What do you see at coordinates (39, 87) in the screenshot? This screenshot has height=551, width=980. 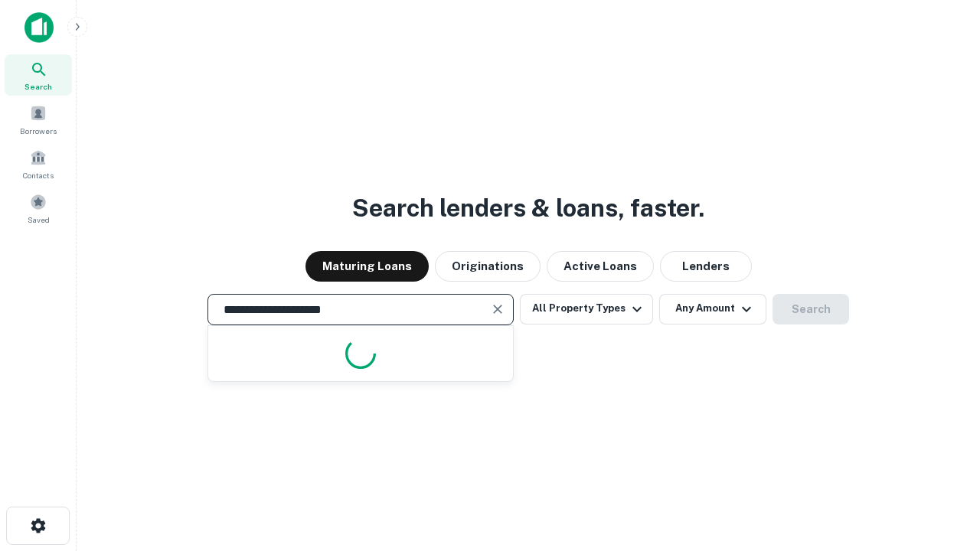 I see `span: Search` at bounding box center [39, 87].